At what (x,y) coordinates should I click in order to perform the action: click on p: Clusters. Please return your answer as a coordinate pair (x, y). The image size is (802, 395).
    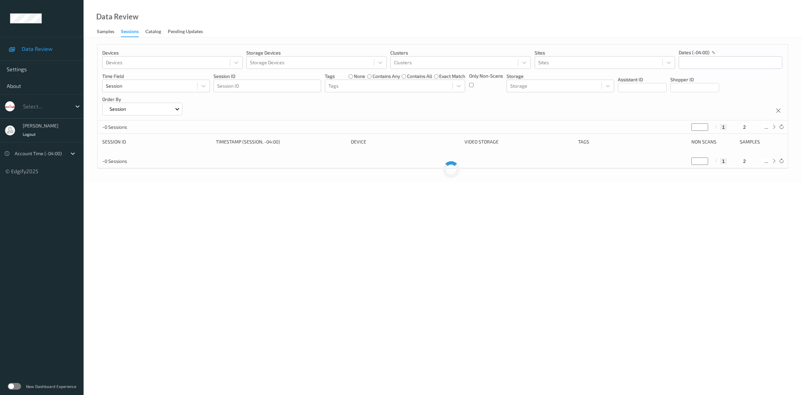
    Looking at the image, I should click on (460, 53).